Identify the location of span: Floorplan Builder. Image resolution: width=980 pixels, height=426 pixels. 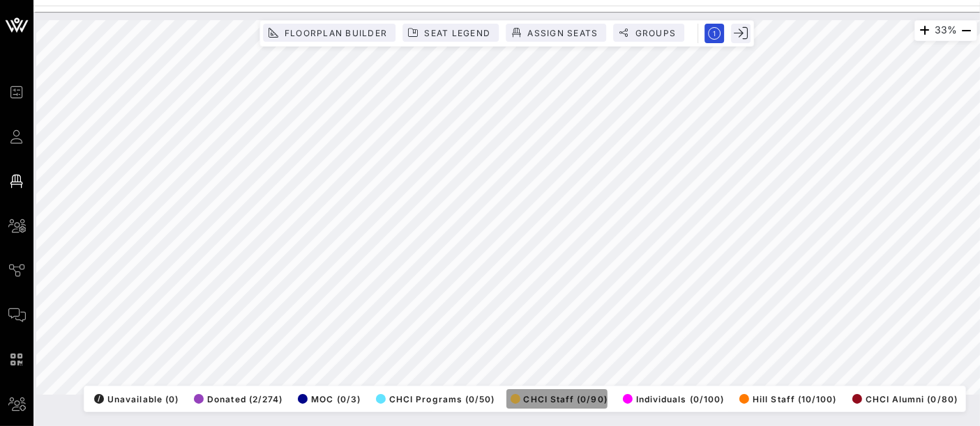
(336, 33).